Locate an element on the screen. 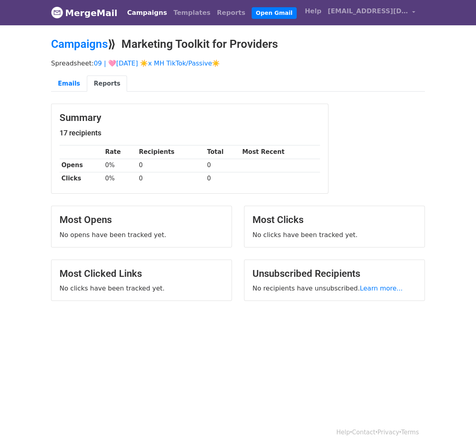  a: Contact is located at coordinates (364, 432).